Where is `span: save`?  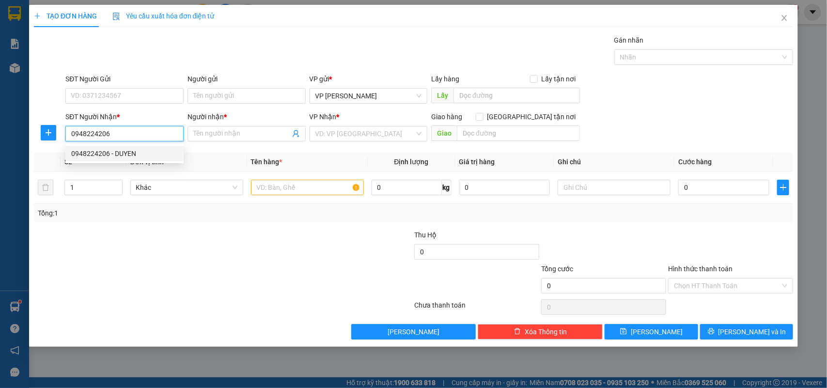
span: save is located at coordinates (624, 332).